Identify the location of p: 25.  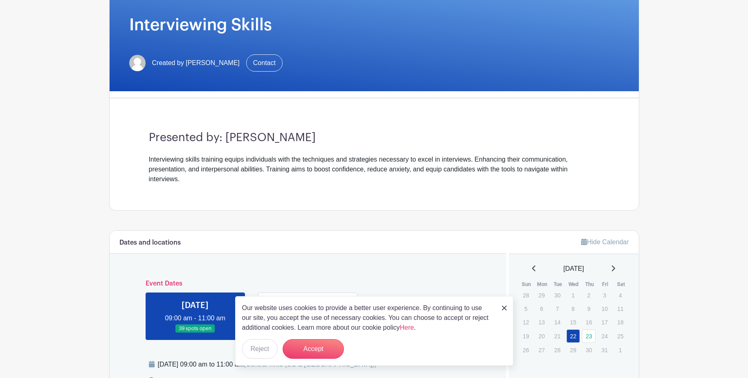
(620, 336).